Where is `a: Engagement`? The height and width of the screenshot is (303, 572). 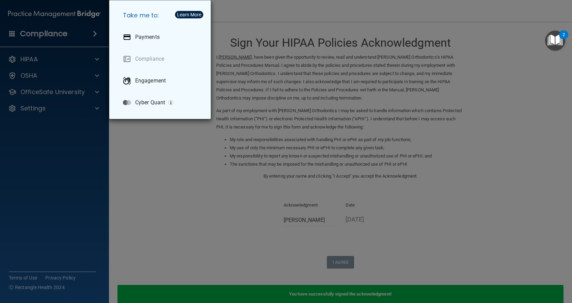
a: Engagement is located at coordinates (162, 81).